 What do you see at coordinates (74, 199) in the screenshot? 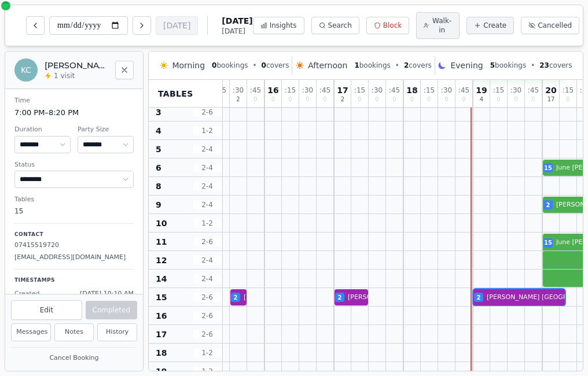
I see `dt: Tables` at bounding box center [74, 199].